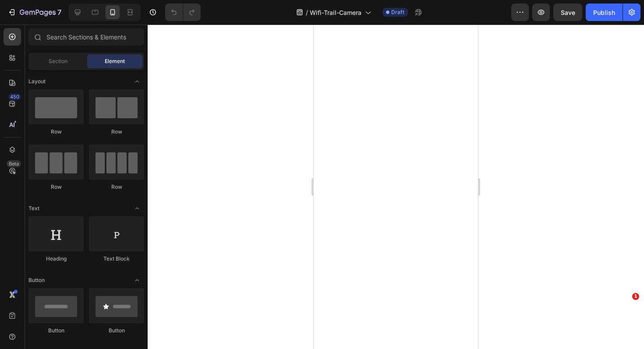 Image resolution: width=644 pixels, height=349 pixels. What do you see at coordinates (14, 164) in the screenshot?
I see `div: Beta` at bounding box center [14, 164].